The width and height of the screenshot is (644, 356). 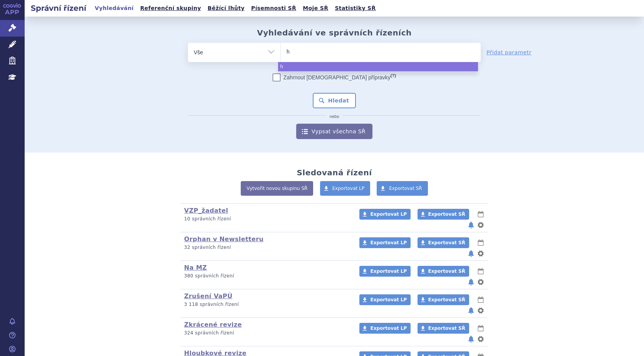 I want to click on a: Moje SŘ, so click(x=315, y=8).